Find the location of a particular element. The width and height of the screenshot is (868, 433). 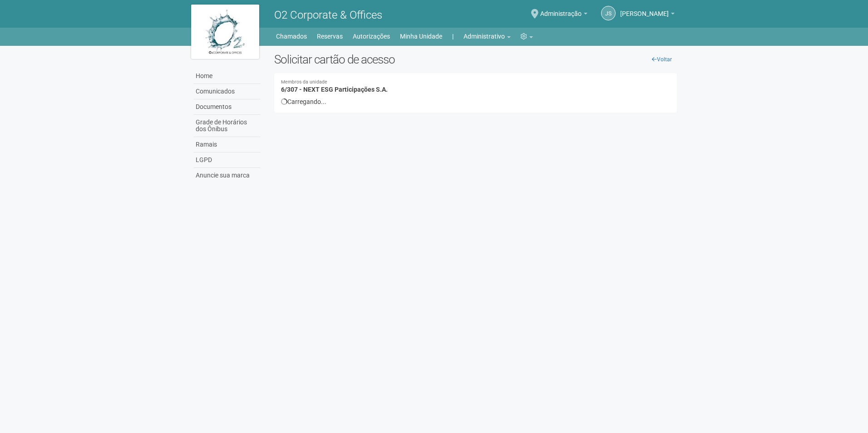

span: O2 Corporate & Offices is located at coordinates (329, 15).